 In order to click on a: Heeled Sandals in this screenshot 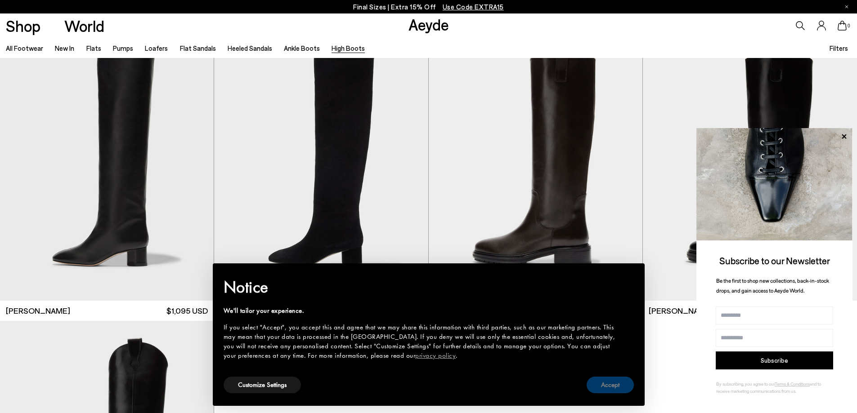, I will do `click(250, 48)`.